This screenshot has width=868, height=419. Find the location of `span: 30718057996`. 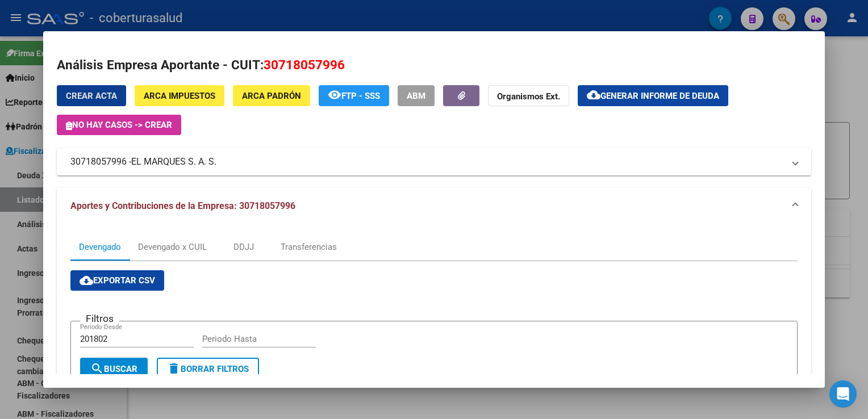

span: 30718057996 is located at coordinates (304, 65).